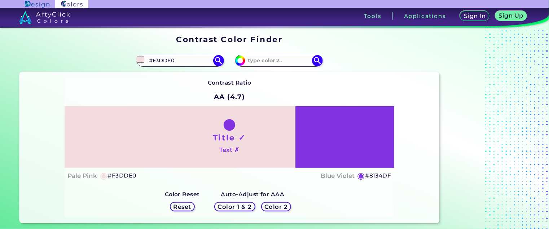  I want to click on h3: Tools, so click(372, 16).